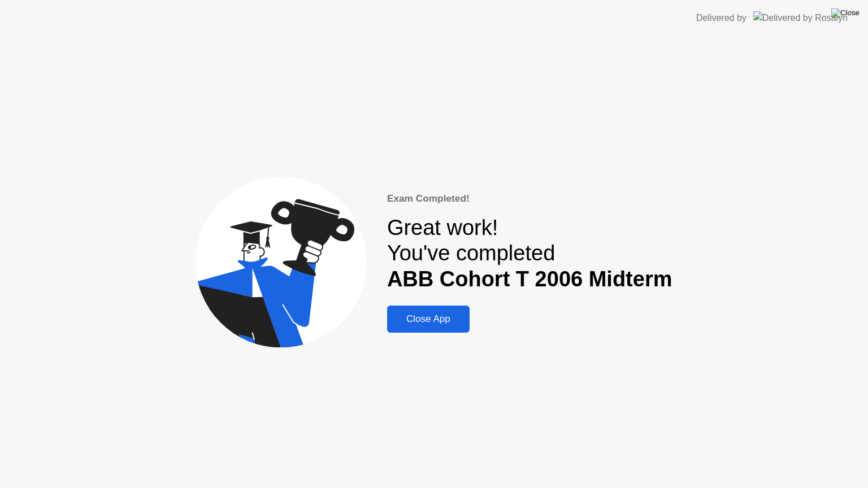  What do you see at coordinates (529, 253) in the screenshot?
I see `div: Great work! You've completed` at bounding box center [529, 253].